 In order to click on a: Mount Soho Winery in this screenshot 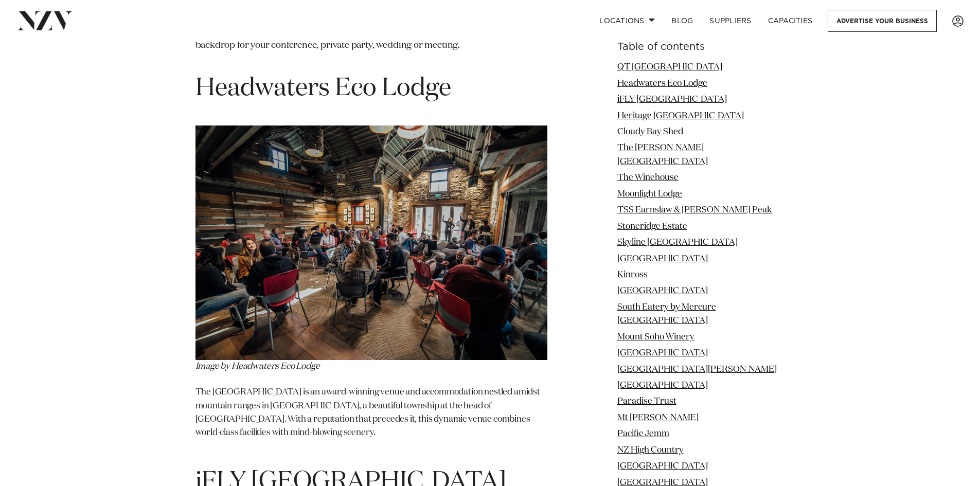, I will do `click(655, 336)`.